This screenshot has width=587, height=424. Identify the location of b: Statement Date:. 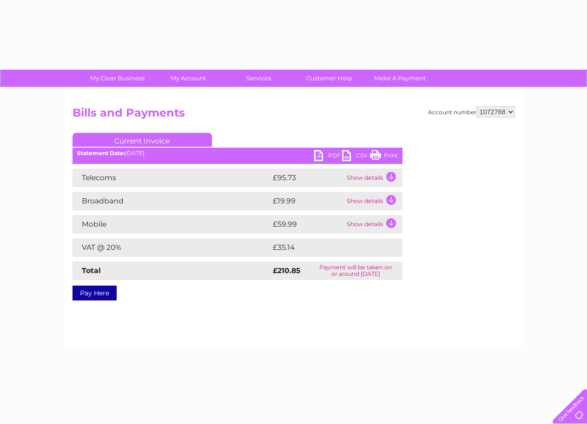
(101, 153).